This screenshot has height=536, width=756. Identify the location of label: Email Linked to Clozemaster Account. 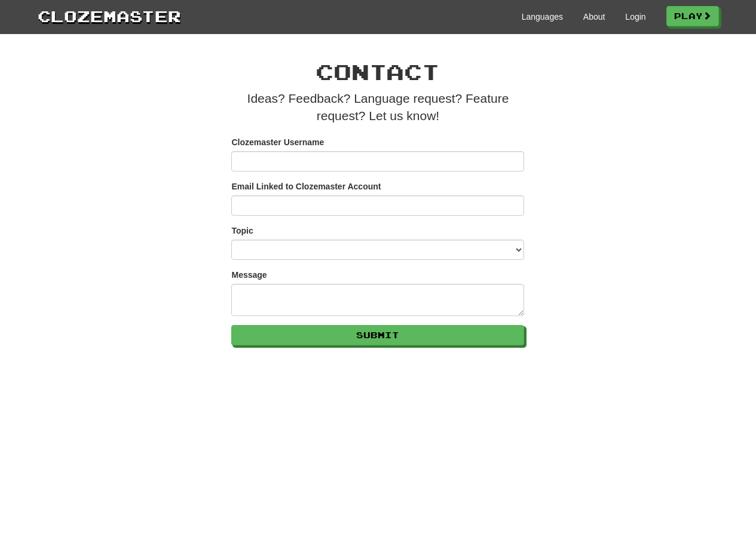
(306, 187).